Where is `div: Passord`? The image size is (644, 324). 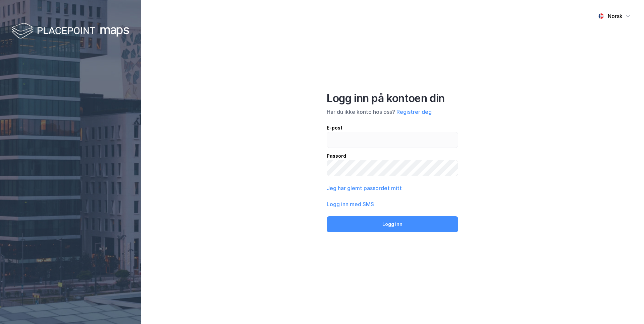 div: Passord is located at coordinates (392, 156).